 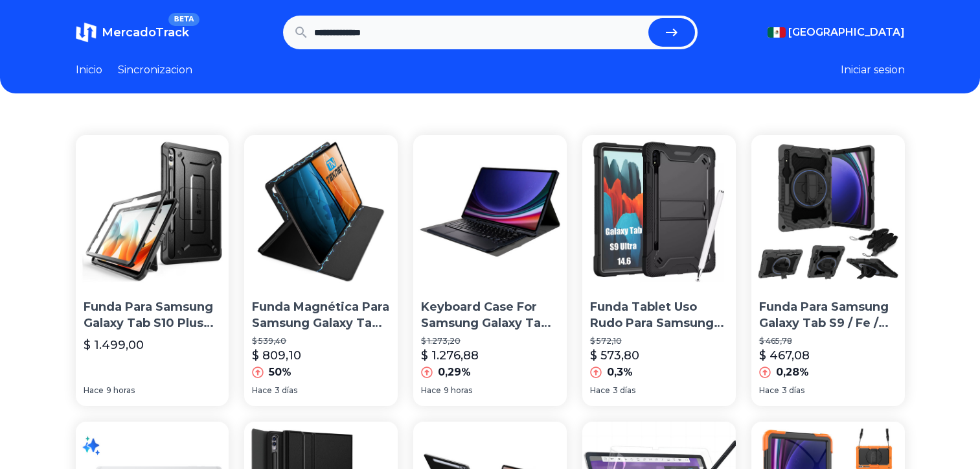 I want to click on p: $ 1.273,20, so click(x=490, y=341).